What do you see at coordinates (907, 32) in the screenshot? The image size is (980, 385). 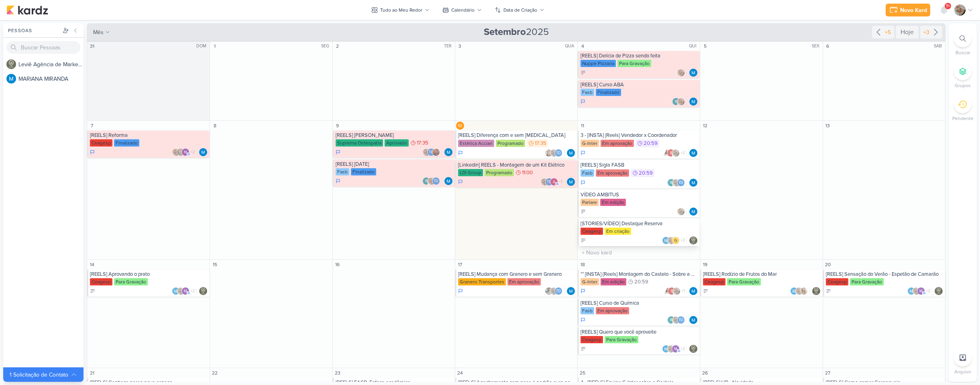 I see `div: Hoje` at bounding box center [907, 32].